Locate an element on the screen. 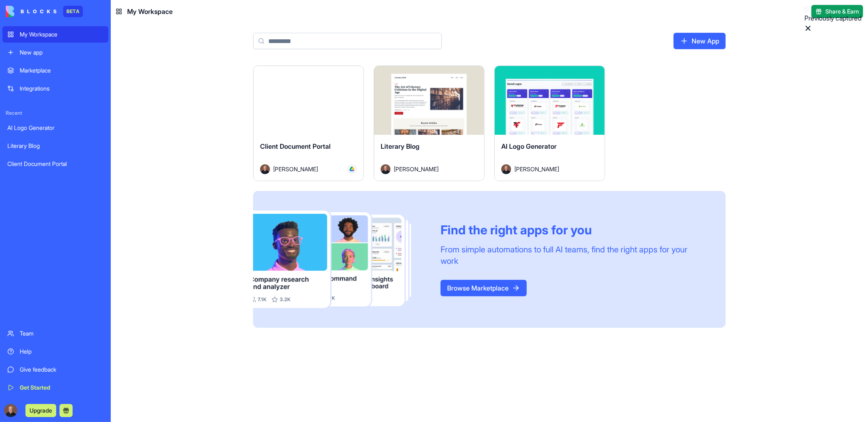 The image size is (868, 422). img: logo is located at coordinates (31, 12).